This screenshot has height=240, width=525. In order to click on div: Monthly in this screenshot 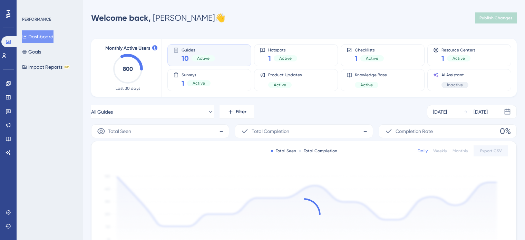, I will do `click(460, 151)`.